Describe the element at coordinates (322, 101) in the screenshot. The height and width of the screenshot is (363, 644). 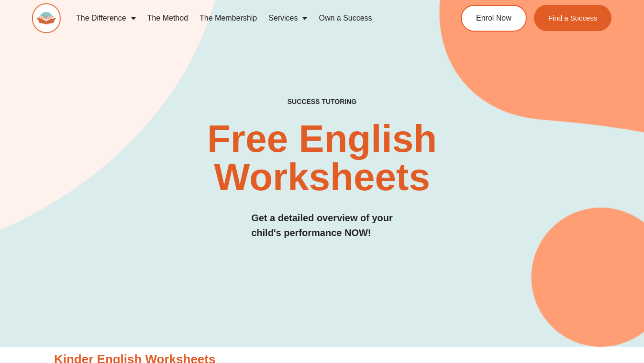
I see `h4: SUCCESS TUTORING​` at that location.